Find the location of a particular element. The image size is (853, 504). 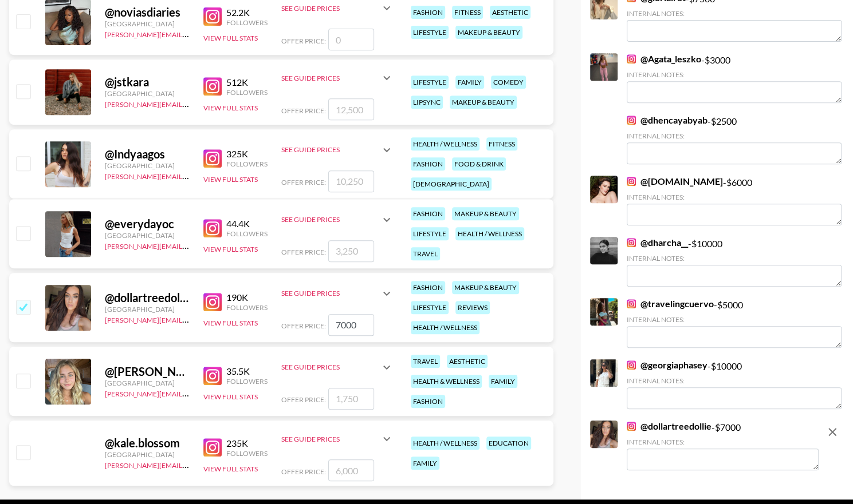

div: 235K is located at coordinates (247, 444).